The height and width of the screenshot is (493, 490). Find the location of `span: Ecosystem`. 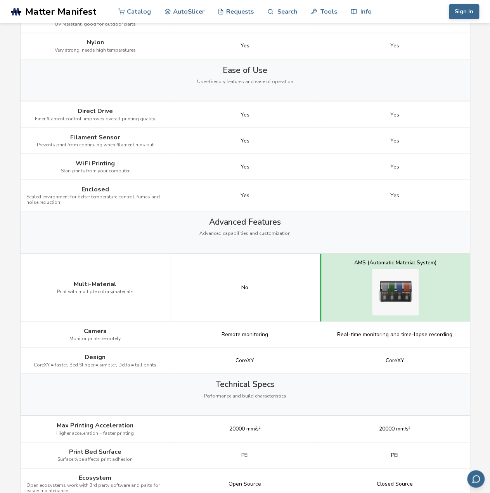

span: Ecosystem is located at coordinates (95, 477).